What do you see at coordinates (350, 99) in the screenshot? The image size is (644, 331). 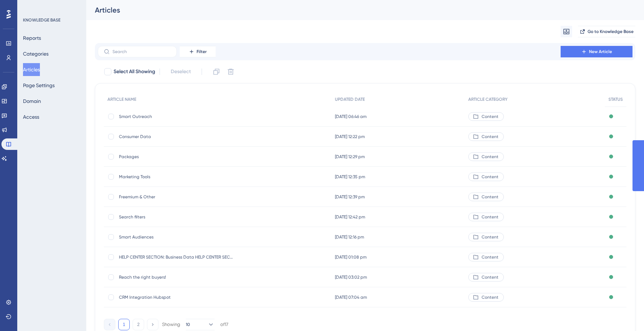 I see `span: UPDATED DATE` at bounding box center [350, 99].